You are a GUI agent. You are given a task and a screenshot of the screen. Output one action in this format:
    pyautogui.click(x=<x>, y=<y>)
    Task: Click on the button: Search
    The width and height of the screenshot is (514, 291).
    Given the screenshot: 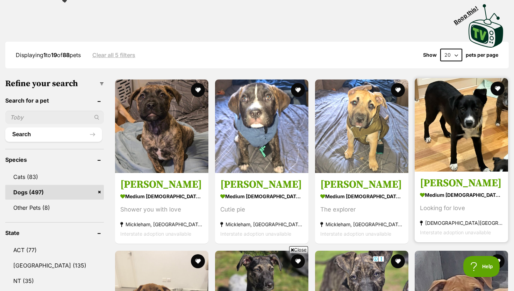 What is the action you would take?
    pyautogui.click(x=53, y=134)
    